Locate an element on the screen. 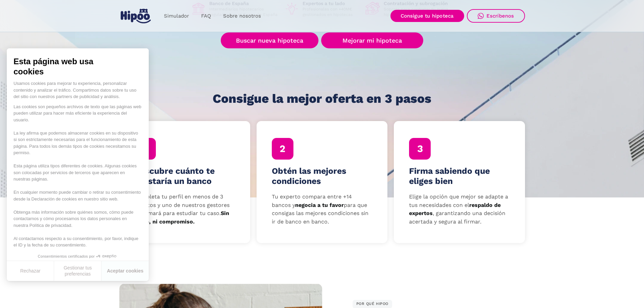  h1: Consigue la mejor oferta en 3 pasos is located at coordinates (322, 99).